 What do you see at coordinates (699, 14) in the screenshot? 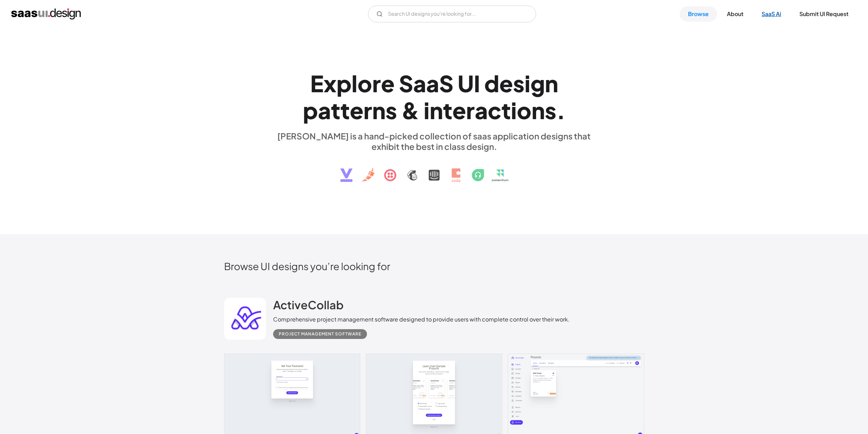
I see `a: Browse` at bounding box center [699, 14].